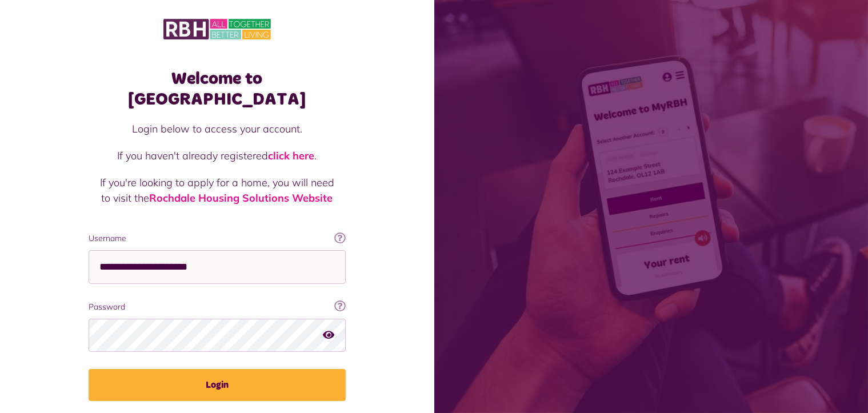  What do you see at coordinates (217, 128) in the screenshot?
I see `p: Login below to access your account.` at bounding box center [217, 128].